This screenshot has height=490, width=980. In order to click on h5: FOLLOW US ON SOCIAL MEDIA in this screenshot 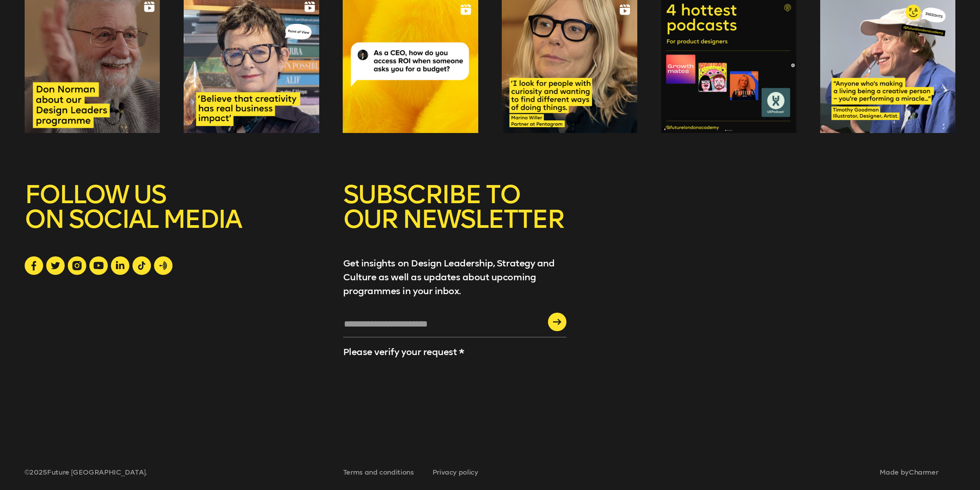, I will do `click(172, 219)`.